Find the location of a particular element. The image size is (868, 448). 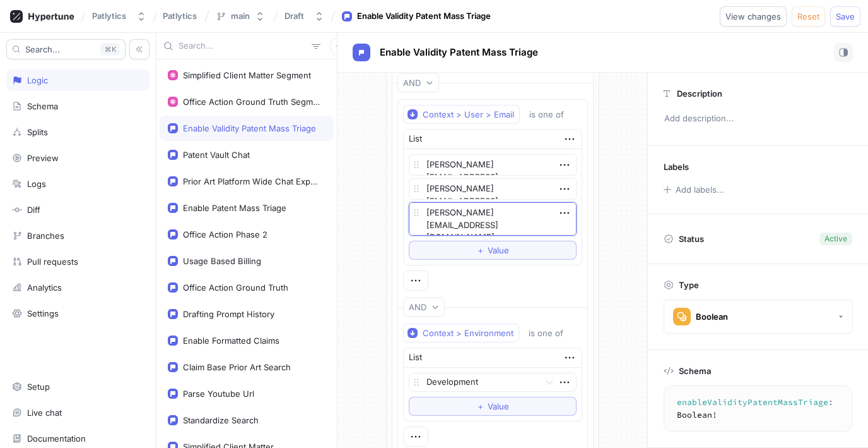

button: Patlytics is located at coordinates (120, 16).